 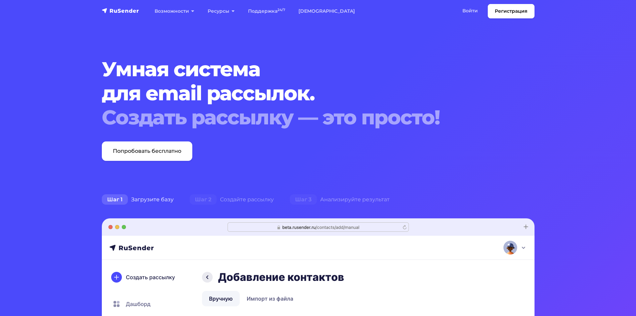 What do you see at coordinates (303, 199) in the screenshot?
I see `span: Шаг 3` at bounding box center [303, 199].